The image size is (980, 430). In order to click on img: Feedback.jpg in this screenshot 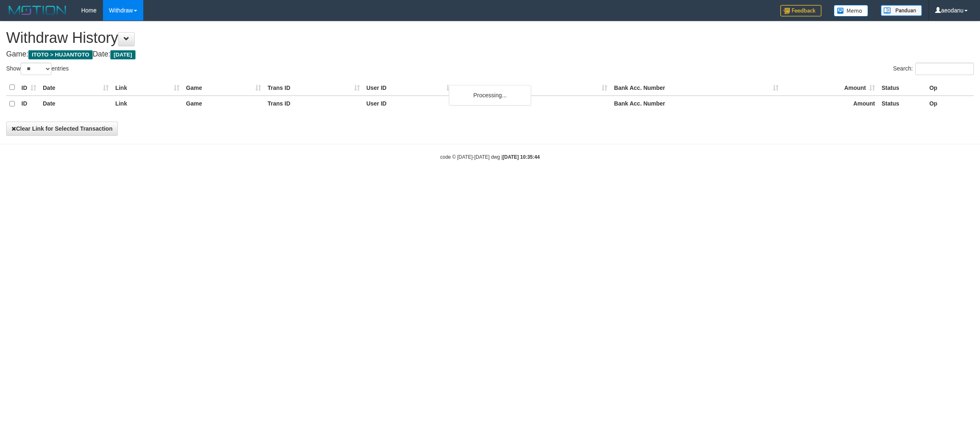, I will do `click(801, 11)`.